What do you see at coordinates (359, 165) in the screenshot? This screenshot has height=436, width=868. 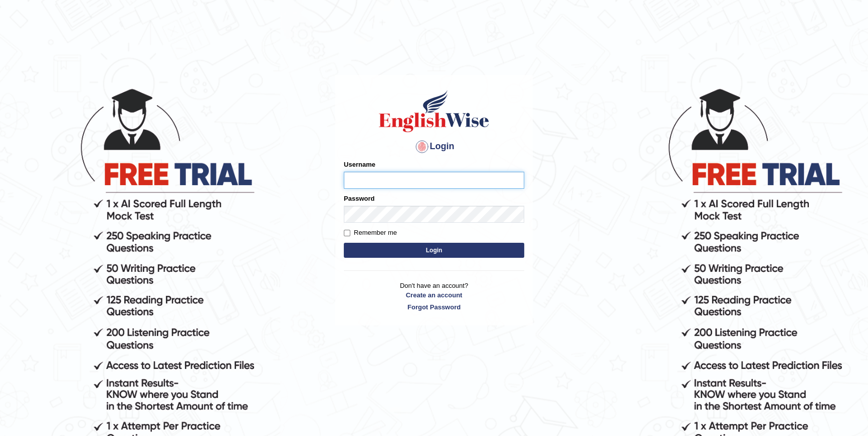 I see `label: Username` at bounding box center [359, 165].